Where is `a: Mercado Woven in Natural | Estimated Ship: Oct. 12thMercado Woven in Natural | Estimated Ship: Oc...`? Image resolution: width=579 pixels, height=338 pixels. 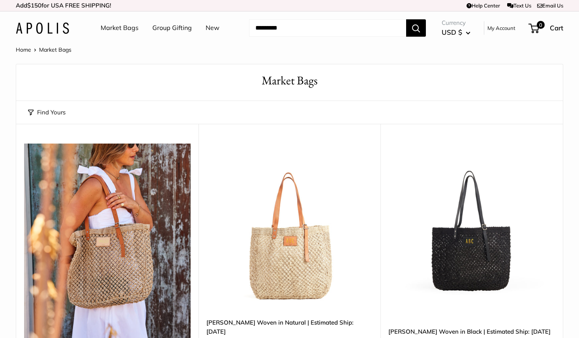 a: Mercado Woven in Natural | Estimated Ship: Oct. 12thMercado Woven in Natural | Estimated Ship: Oc... is located at coordinates (290, 227).